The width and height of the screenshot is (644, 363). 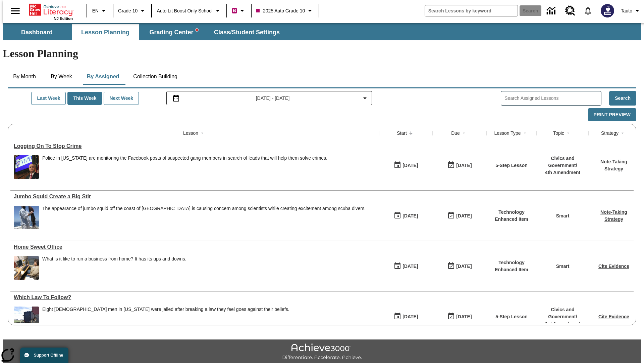 What do you see at coordinates (512, 316) in the screenshot?
I see `p: 5-Step Lesson` at bounding box center [512, 316].